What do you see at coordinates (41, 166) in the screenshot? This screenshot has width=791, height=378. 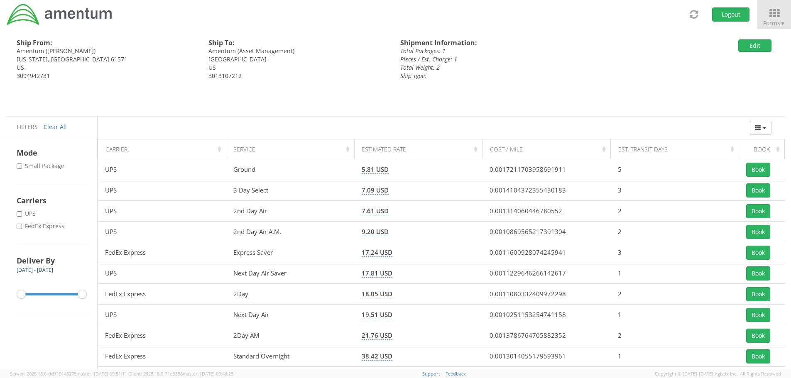 I see `label: Small Package` at bounding box center [41, 166].